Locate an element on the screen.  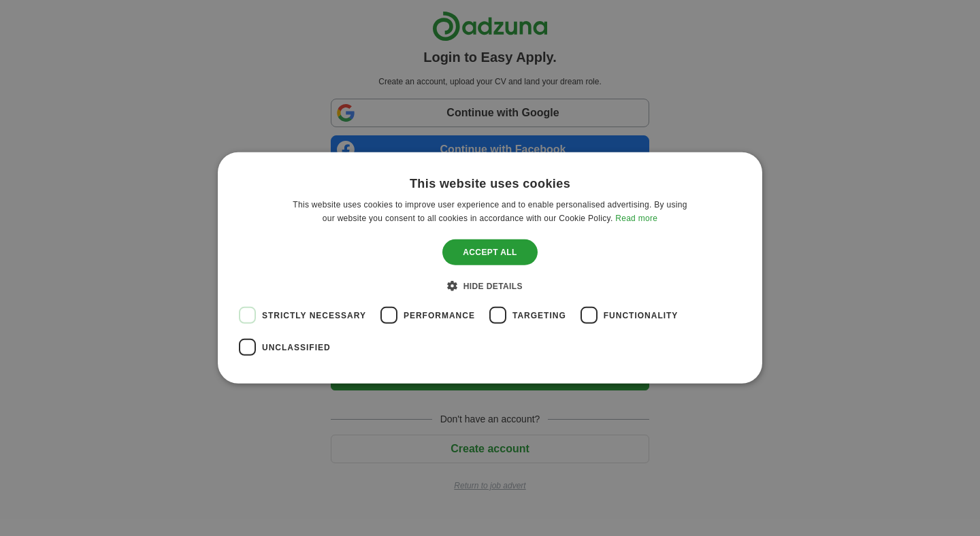
span: This website uses cookies to improve user experience and to enable personalised advertising. By u... is located at coordinates (489, 212).